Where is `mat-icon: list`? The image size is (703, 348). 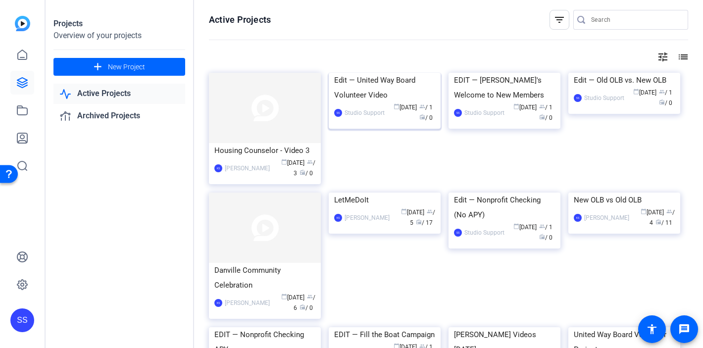 mat-icon: list is located at coordinates (683, 57).